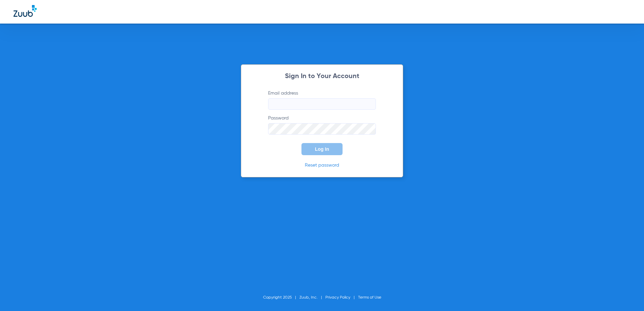 The height and width of the screenshot is (311, 644). What do you see at coordinates (370, 297) in the screenshot?
I see `a: Terms of Use` at bounding box center [370, 297].